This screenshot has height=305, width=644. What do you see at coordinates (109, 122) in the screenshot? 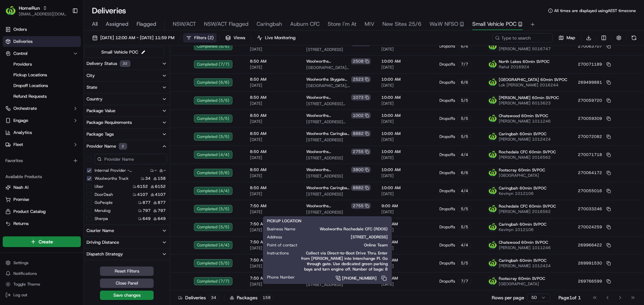
I see `div: Package Requirements` at bounding box center [109, 122].